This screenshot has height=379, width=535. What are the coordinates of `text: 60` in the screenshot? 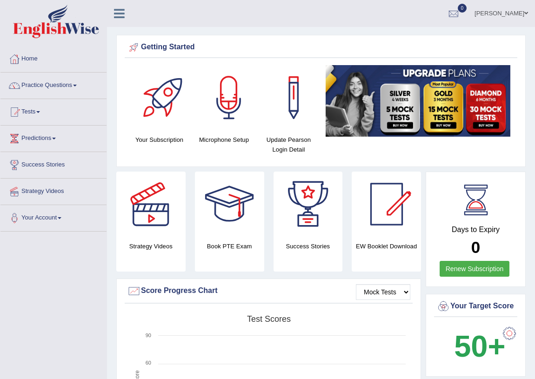 It's located at (148, 363).